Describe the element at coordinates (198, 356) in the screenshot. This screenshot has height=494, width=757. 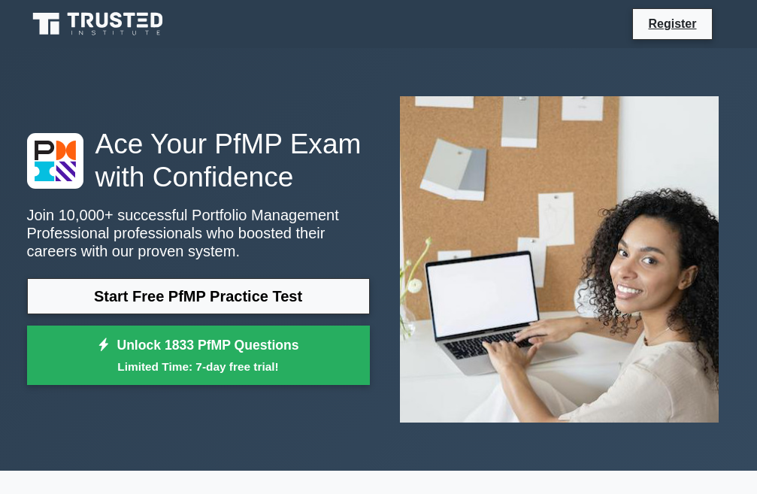
I see `a: Unlock 1833 PfMP QuestionsLimited Time: 7-day free trial!` at that location.